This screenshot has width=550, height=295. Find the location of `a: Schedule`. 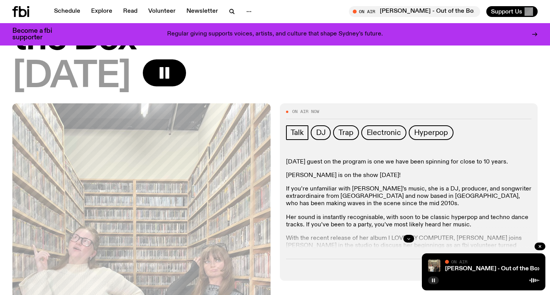

a: Schedule is located at coordinates (67, 12).